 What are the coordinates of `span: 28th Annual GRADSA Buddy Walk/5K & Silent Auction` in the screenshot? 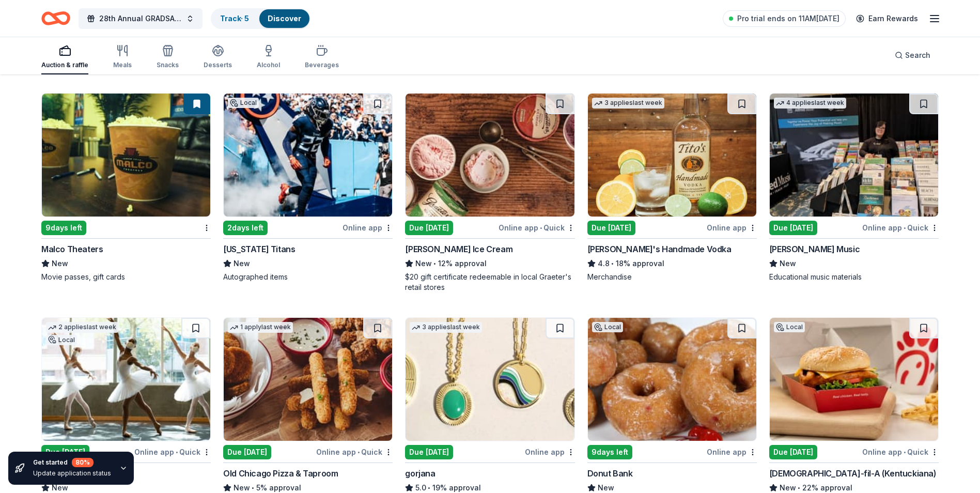 It's located at (141, 18).